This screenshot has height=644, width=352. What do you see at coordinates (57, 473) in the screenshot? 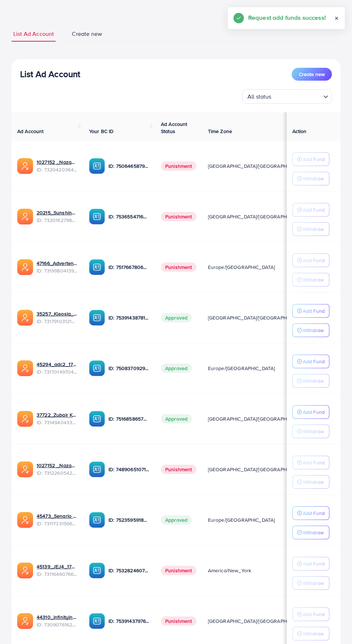
I see `span: ID: 7312260542003986433` at bounding box center [57, 473].